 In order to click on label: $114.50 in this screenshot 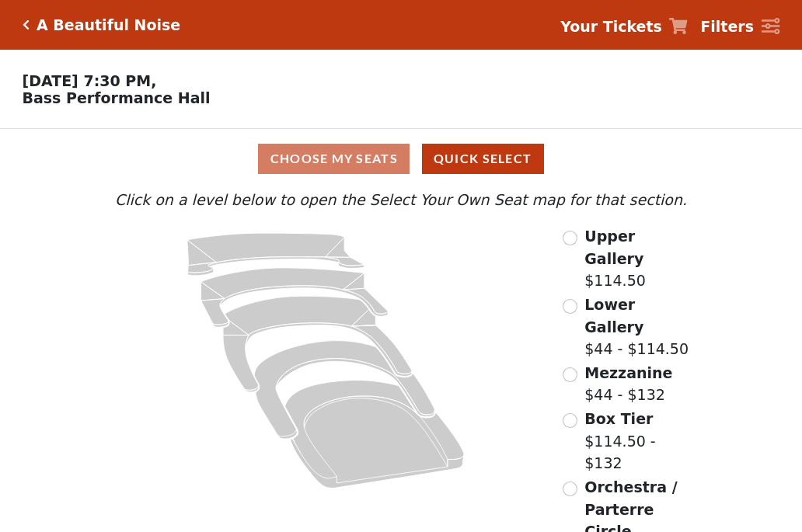, I will do `click(637, 259)`.